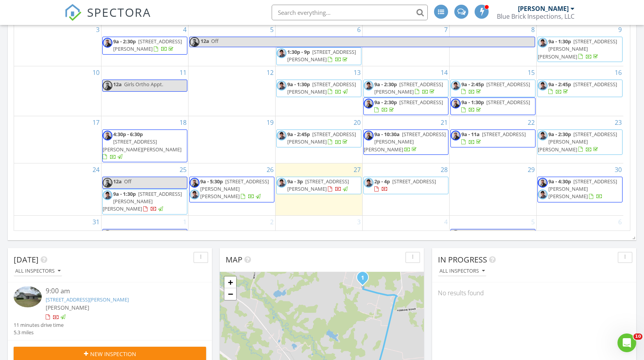  Describe the element at coordinates (127, 181) in the screenshot. I see `span: Off` at that location.